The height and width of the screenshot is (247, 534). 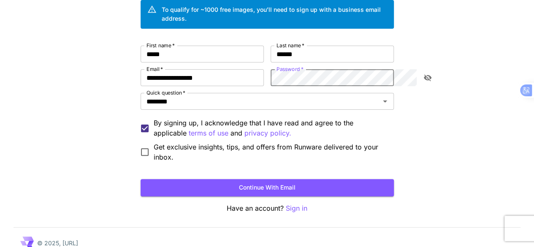 What do you see at coordinates (291, 45) in the screenshot?
I see `label: Last name` at bounding box center [291, 45].